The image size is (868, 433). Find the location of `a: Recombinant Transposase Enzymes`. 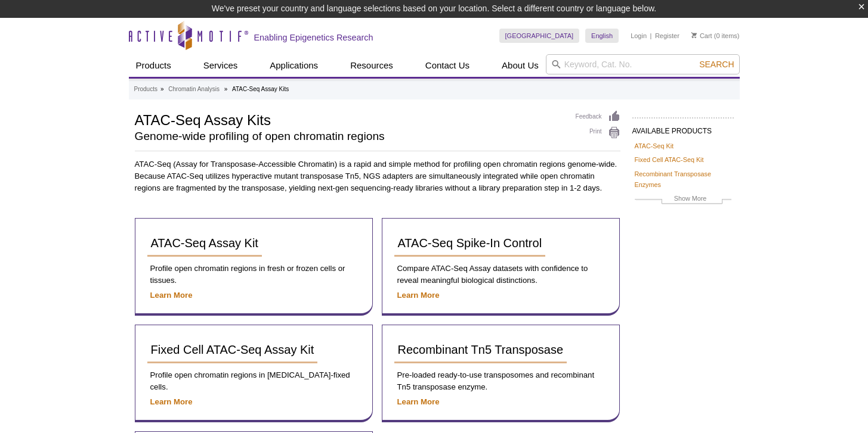

a: Recombinant Transposase Enzymes is located at coordinates (683, 179).